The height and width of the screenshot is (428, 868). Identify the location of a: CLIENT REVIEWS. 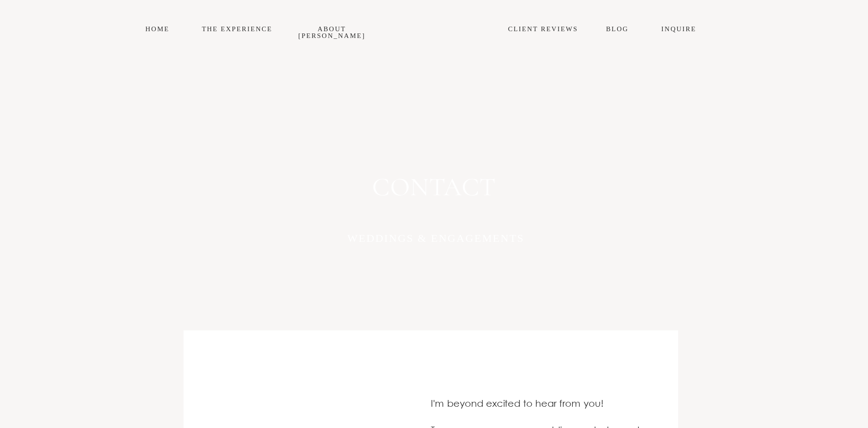
(543, 29).